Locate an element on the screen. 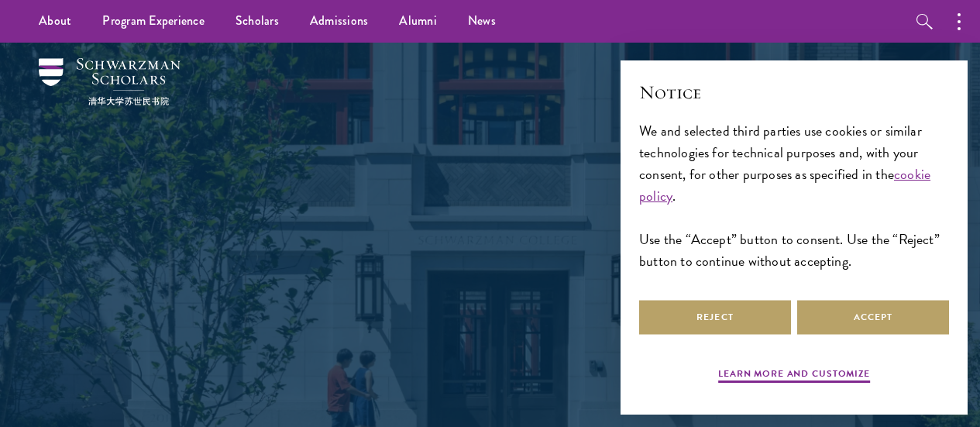 This screenshot has height=427, width=980. h2: Notice is located at coordinates (794, 93).